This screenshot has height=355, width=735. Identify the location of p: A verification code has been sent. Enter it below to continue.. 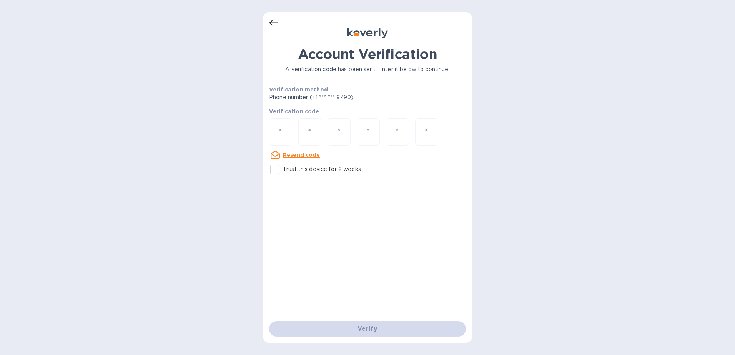
(367, 69).